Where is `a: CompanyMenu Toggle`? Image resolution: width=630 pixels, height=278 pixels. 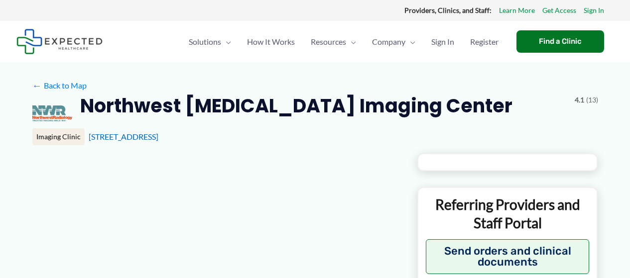
a: CompanyMenu Toggle is located at coordinates (394, 42).